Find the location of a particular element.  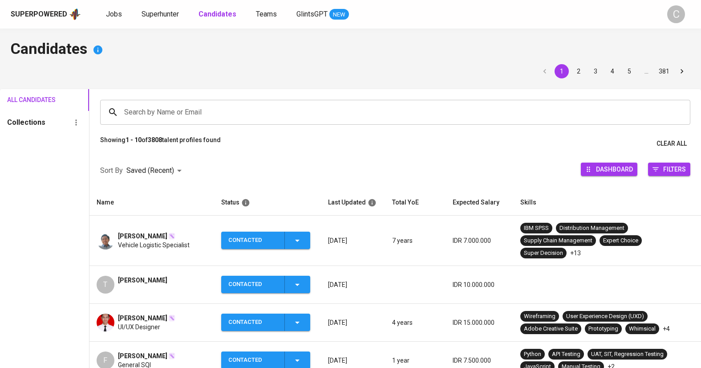

span: GlintsGPT is located at coordinates (312, 14).